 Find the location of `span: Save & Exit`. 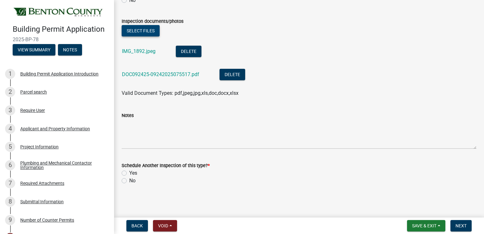

span: Save & Exit is located at coordinates (424, 226).